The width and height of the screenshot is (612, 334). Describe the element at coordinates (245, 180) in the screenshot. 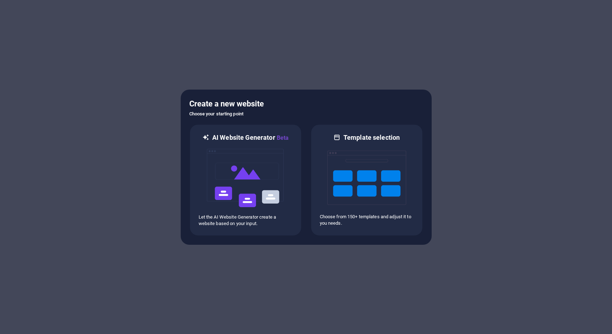

I see `div: AI Website GeneratorBetaaiLet the AI Website Generator create a website based on your input.` at that location.